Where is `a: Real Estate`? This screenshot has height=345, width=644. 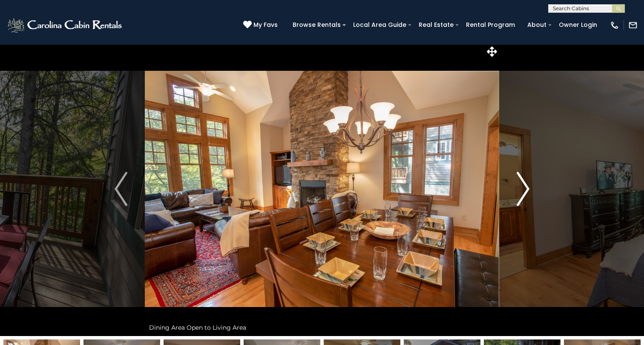
a: Real Estate is located at coordinates (436, 25).